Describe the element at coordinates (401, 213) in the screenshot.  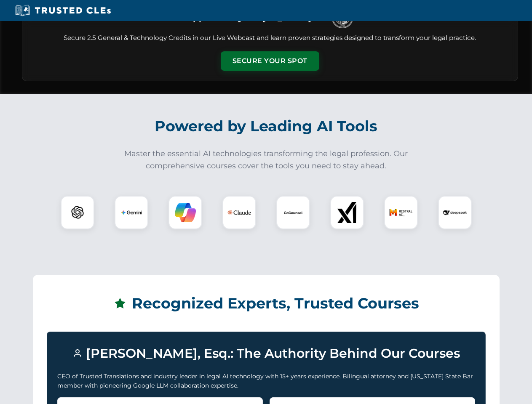
I see `div: Mistral AI` at that location.